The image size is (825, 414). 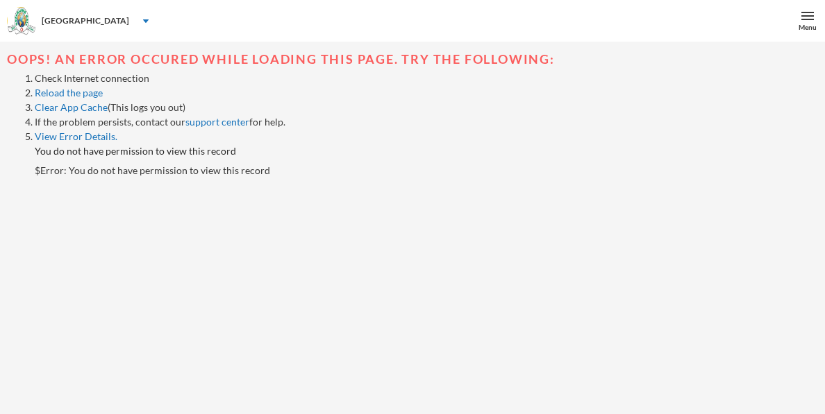 What do you see at coordinates (426, 170) in the screenshot?
I see `p: $ Error: You do not have permission to view this record` at bounding box center [426, 170].